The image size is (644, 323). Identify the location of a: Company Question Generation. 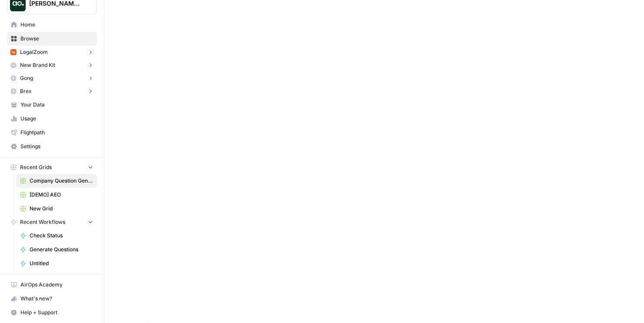
(56, 181).